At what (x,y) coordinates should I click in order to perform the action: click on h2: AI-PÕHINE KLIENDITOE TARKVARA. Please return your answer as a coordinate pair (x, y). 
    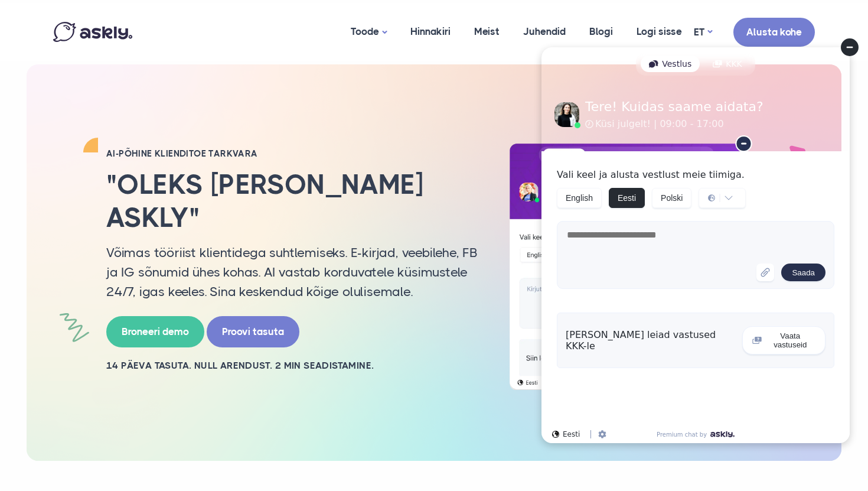
    Looking at the image, I should click on (292, 154).